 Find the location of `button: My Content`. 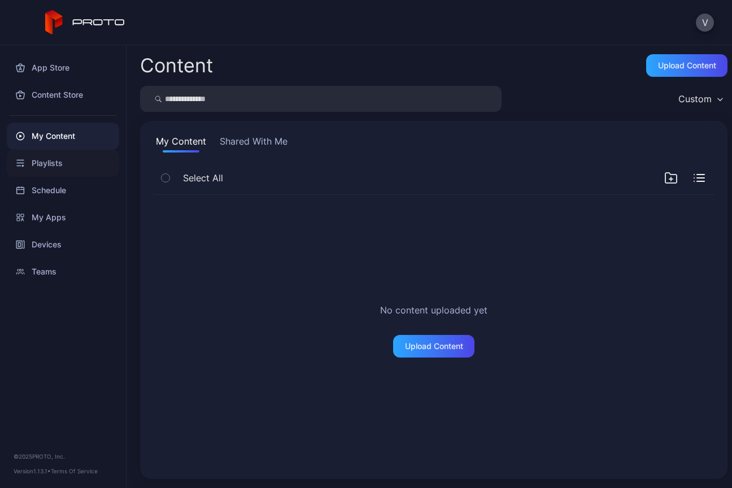

button: My Content is located at coordinates (181, 143).